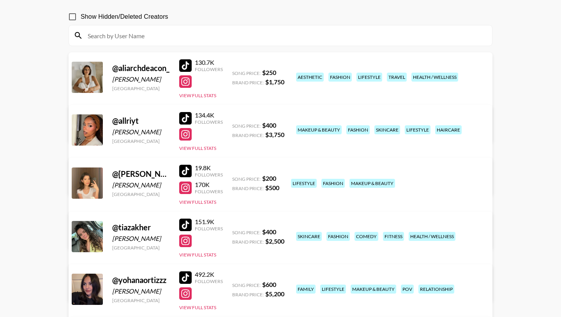 Image resolution: width=561 pixels, height=317 pixels. I want to click on div: 130.7K, so click(209, 62).